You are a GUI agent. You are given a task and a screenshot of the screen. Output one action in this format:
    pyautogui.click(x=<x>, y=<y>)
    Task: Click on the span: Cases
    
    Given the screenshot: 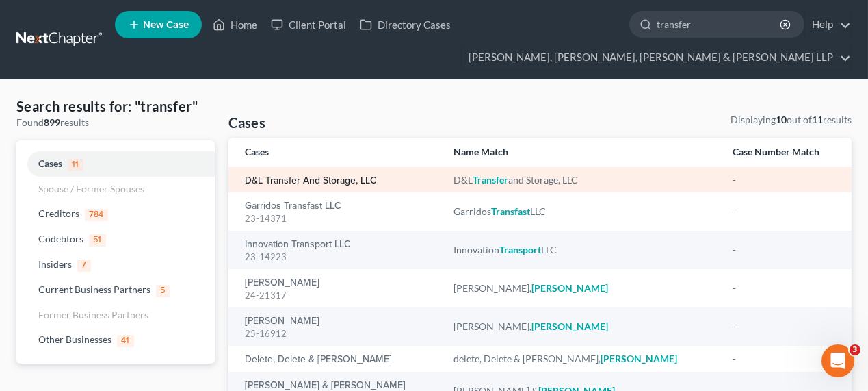 What is the action you would take?
    pyautogui.click(x=50, y=163)
    